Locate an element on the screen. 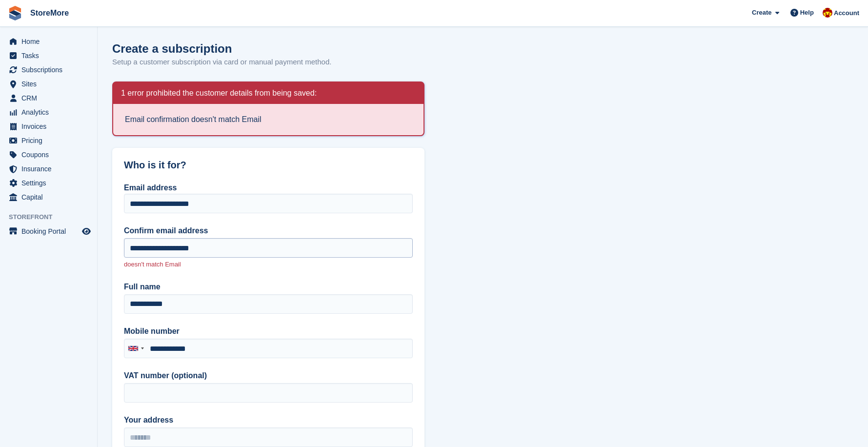  h2: Who is it for? is located at coordinates (268, 165).